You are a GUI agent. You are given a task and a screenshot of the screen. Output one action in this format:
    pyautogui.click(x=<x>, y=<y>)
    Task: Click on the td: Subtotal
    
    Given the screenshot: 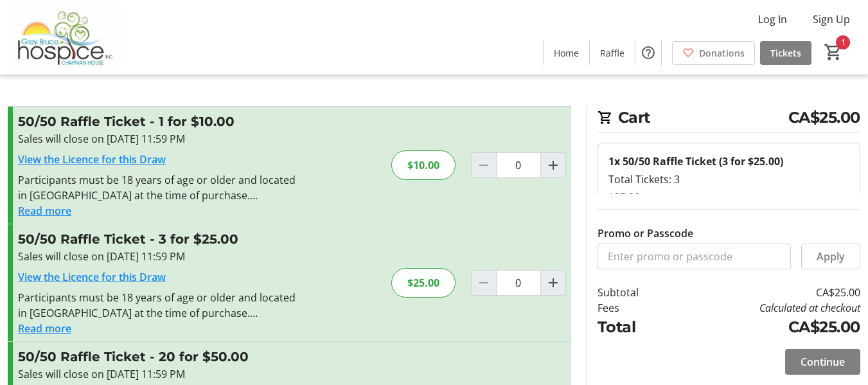 What is the action you would take?
    pyautogui.click(x=636, y=292)
    